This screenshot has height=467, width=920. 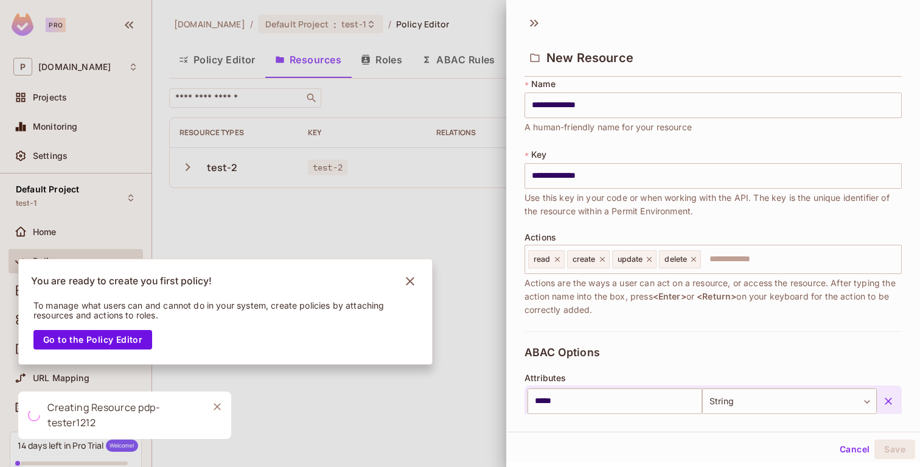 I want to click on div: create, so click(x=588, y=259).